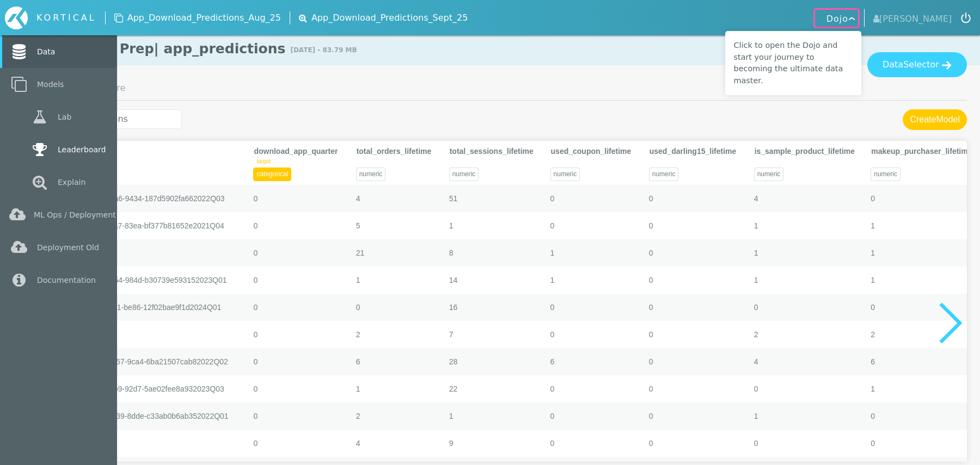  Describe the element at coordinates (921, 65) in the screenshot. I see `span: Selector` at that location.